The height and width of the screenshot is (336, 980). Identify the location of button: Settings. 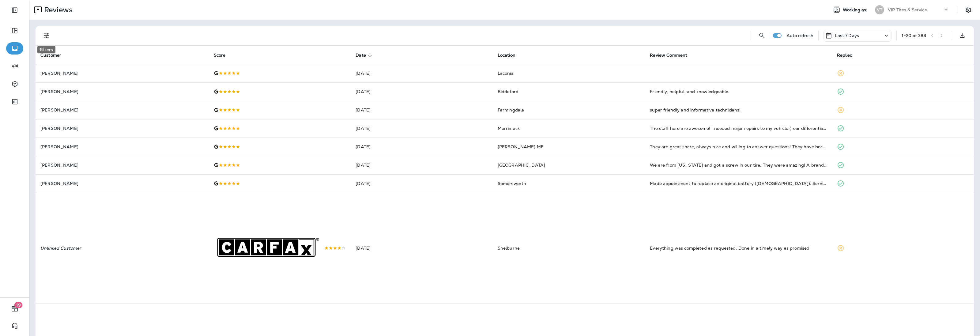
(969, 10).